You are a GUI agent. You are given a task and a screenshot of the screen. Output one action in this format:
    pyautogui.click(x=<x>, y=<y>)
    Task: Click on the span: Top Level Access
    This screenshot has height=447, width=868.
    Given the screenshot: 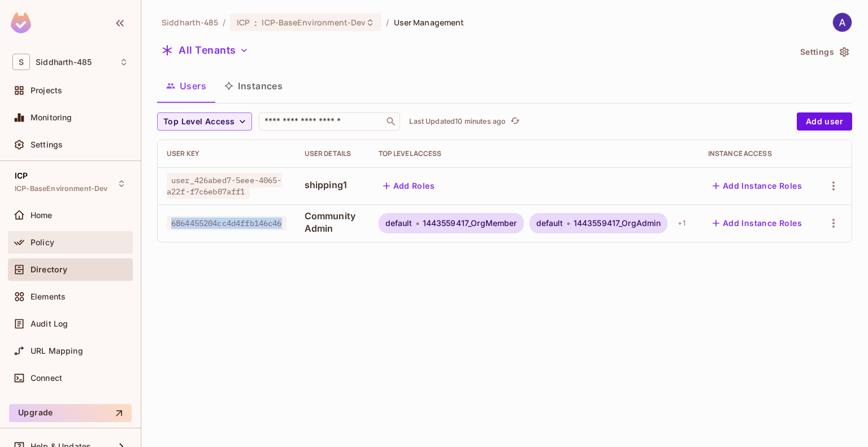 What is the action you would take?
    pyautogui.click(x=199, y=122)
    